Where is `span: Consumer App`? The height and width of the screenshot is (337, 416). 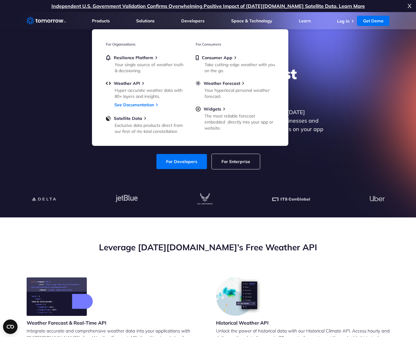 span: Consumer App is located at coordinates (217, 58).